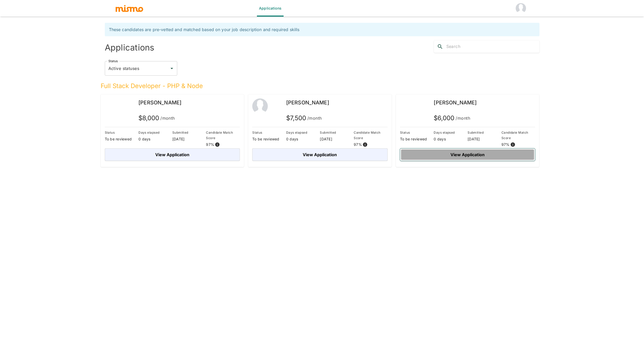 The height and width of the screenshot is (344, 644). What do you see at coordinates (260, 106) in the screenshot?
I see `img: 2Q==` at bounding box center [260, 106].